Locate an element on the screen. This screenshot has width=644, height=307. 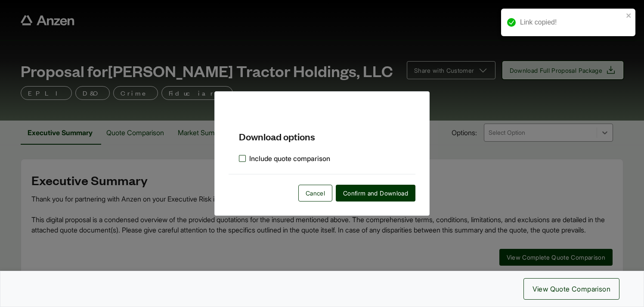
h5: Download options is located at coordinates (322, 129).